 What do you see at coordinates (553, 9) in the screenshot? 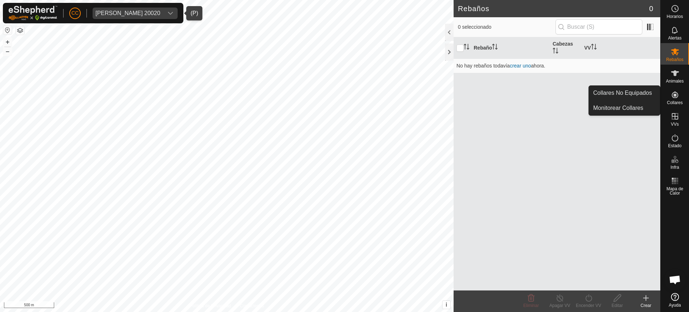
I see `h2: Rebaños` at bounding box center [553, 9].